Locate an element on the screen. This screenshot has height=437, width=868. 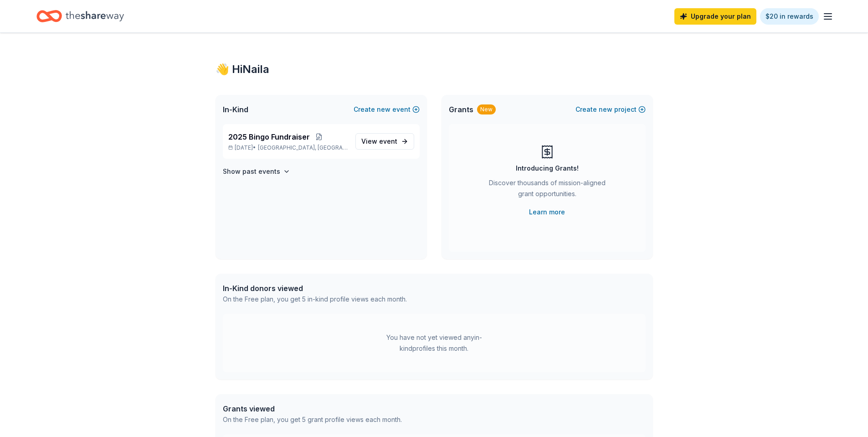
span: event is located at coordinates (389, 141).